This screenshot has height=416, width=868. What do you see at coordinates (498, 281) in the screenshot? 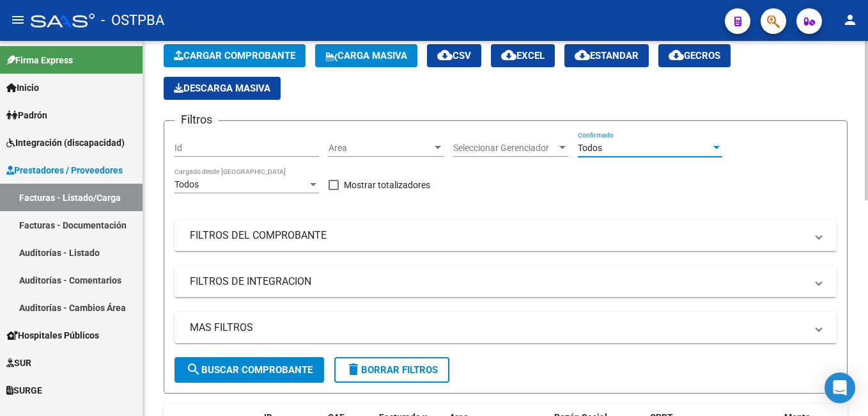
I see `mat-panel-title: FILTROS DE INTEGRACION` at bounding box center [498, 281].